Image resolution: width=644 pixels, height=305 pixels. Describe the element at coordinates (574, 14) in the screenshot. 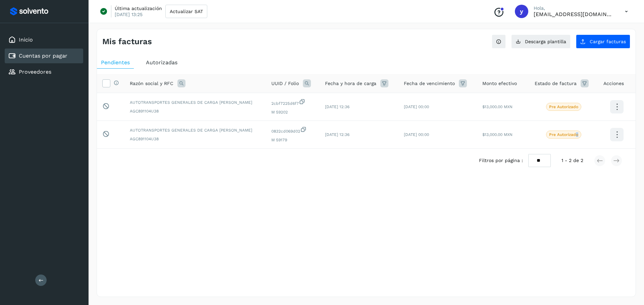

I see `p: ycordova@rad-logistics.com` at that location.